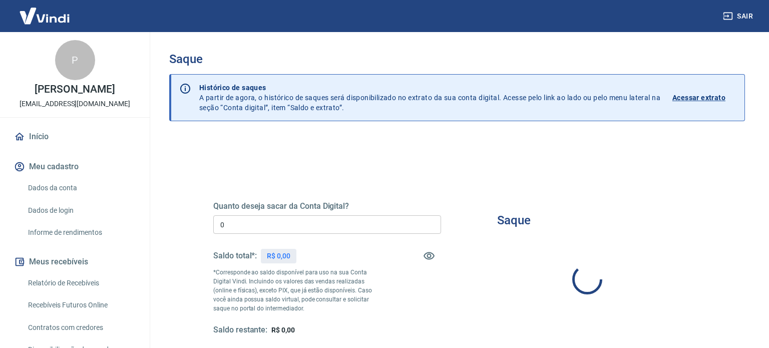  Describe the element at coordinates (75, 262) in the screenshot. I see `button: Meus recebíveis` at that location.